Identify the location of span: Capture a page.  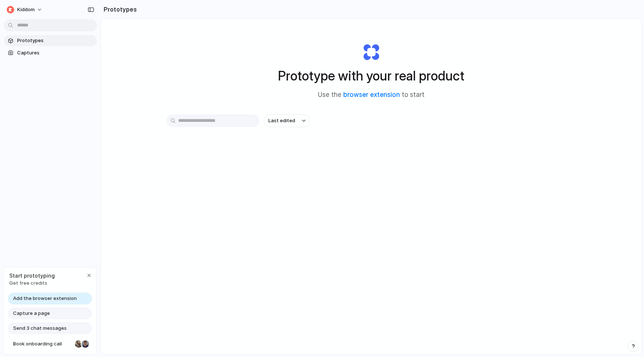
(31, 313).